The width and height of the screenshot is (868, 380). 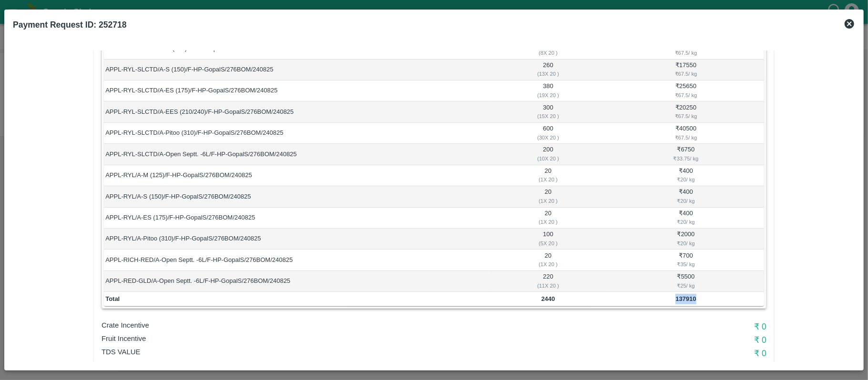 I want to click on td: ₹ 20250, so click(x=686, y=112).